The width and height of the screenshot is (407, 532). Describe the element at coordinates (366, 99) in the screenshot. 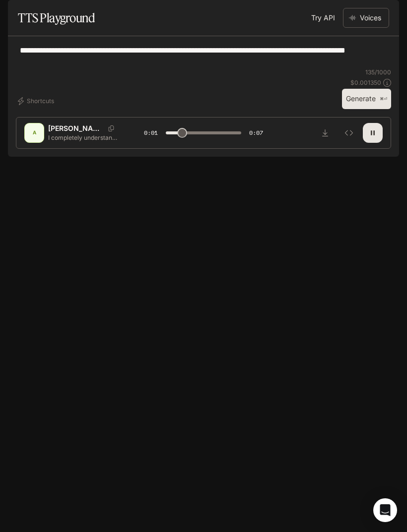

I see `button: Generate⌘⏎` at that location.